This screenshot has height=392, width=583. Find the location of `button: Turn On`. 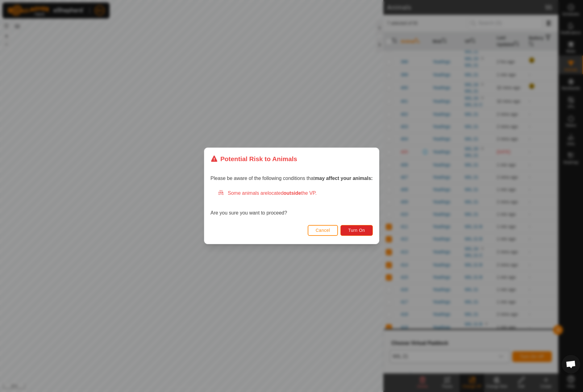

button: Turn On is located at coordinates (357, 230).